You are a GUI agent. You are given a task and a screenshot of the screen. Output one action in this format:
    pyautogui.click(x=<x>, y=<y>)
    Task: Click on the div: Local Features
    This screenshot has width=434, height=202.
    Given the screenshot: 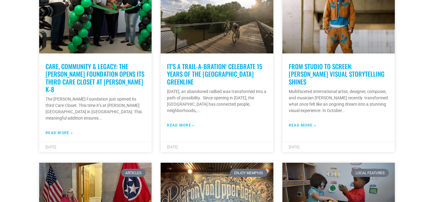 What is the action you would take?
    pyautogui.click(x=370, y=172)
    